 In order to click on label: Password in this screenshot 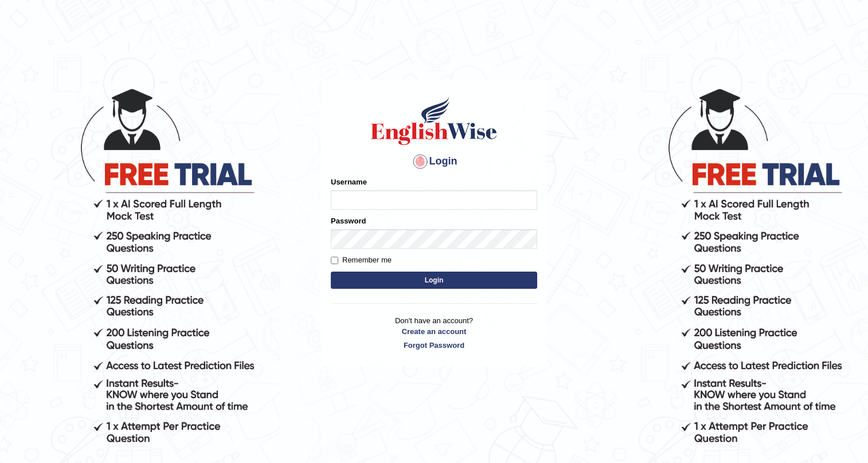, I will do `click(348, 221)`.